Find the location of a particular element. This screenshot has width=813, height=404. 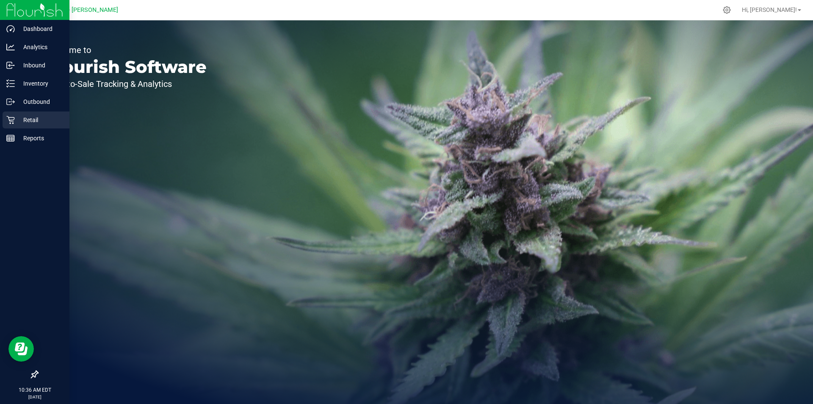

p: Analytics is located at coordinates (40, 47).